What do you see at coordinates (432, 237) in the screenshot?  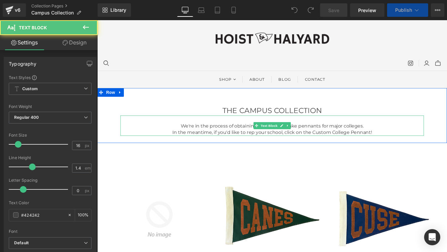 I see `div: Open Intercom Messenger` at bounding box center [432, 237].